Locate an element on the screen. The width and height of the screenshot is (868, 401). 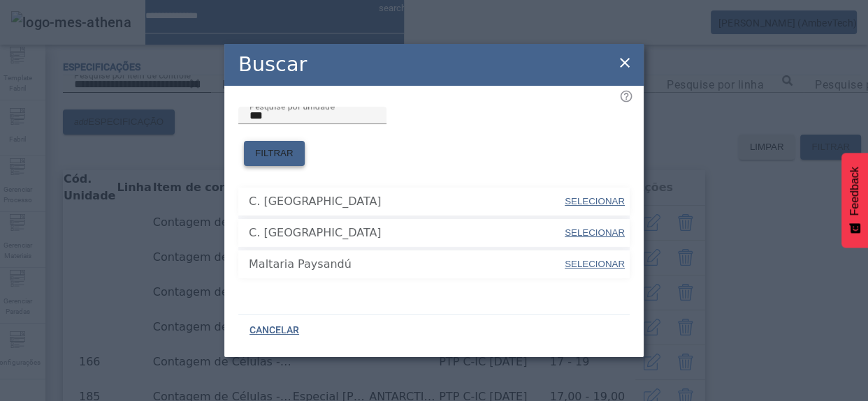
mat-label: Pesquise por unidade is located at coordinates (292, 106).